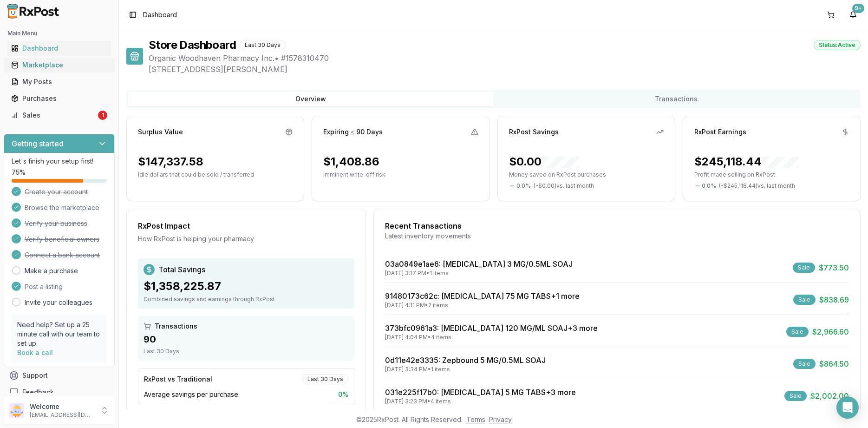 This screenshot has height=428, width=868. Describe the element at coordinates (160, 15) in the screenshot. I see `nav: breadcrumb` at that location.